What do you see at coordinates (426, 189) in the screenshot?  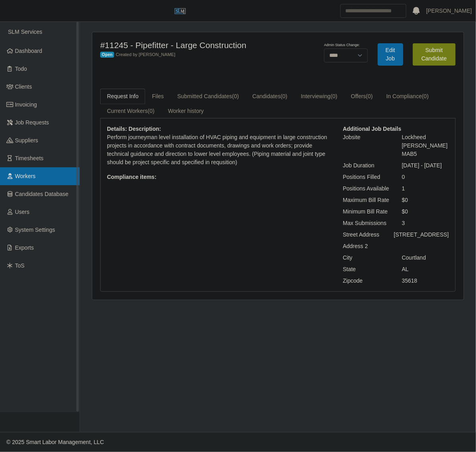 I see `div: 1` at bounding box center [426, 189].